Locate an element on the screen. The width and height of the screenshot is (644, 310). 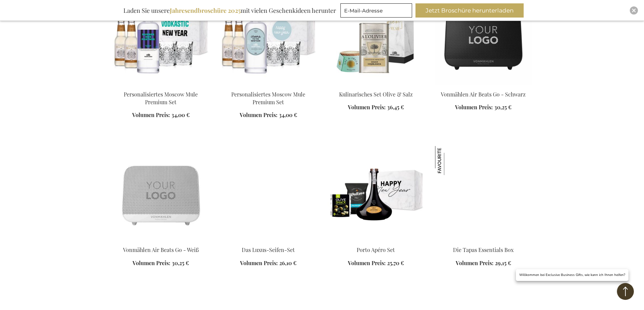
b: Jahresendbroschüre 2025 is located at coordinates (205, 11).